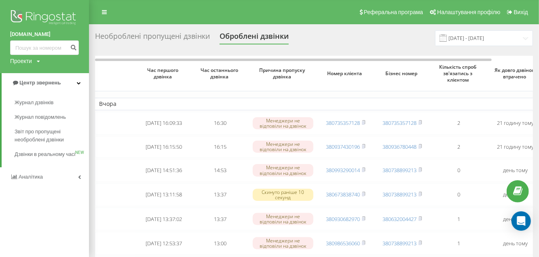 This screenshot has width=539, height=257. What do you see at coordinates (343, 147) in the screenshot?
I see `a: 380937430196` at bounding box center [343, 147].